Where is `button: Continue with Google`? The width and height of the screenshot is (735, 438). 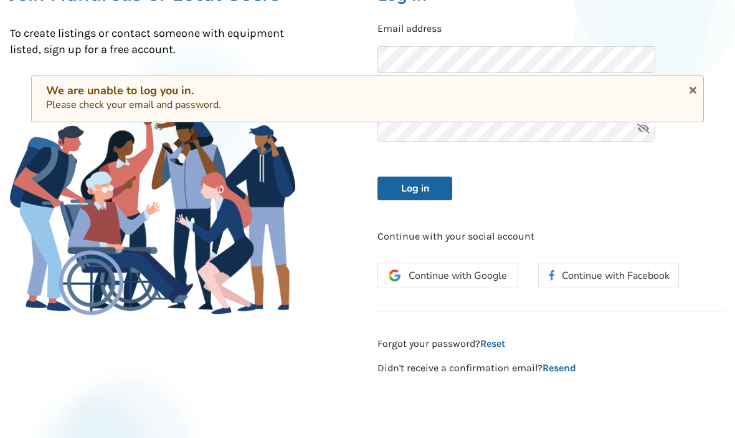 button: Continue with Google is located at coordinates (448, 275).